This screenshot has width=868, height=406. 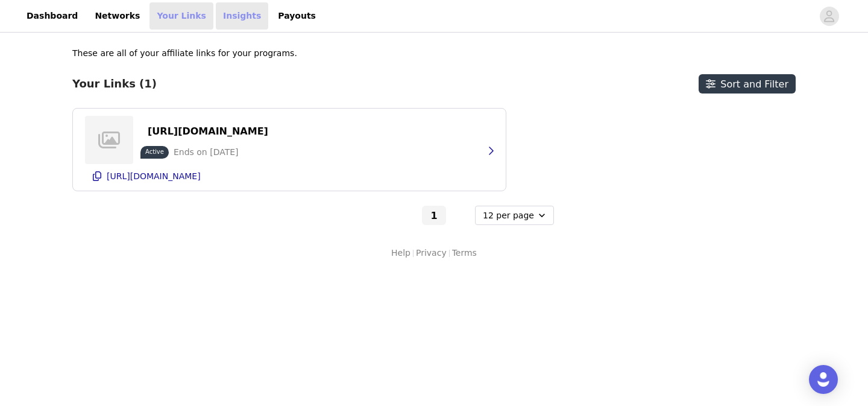 What do you see at coordinates (297, 16) in the screenshot?
I see `a: Payouts` at bounding box center [297, 16].